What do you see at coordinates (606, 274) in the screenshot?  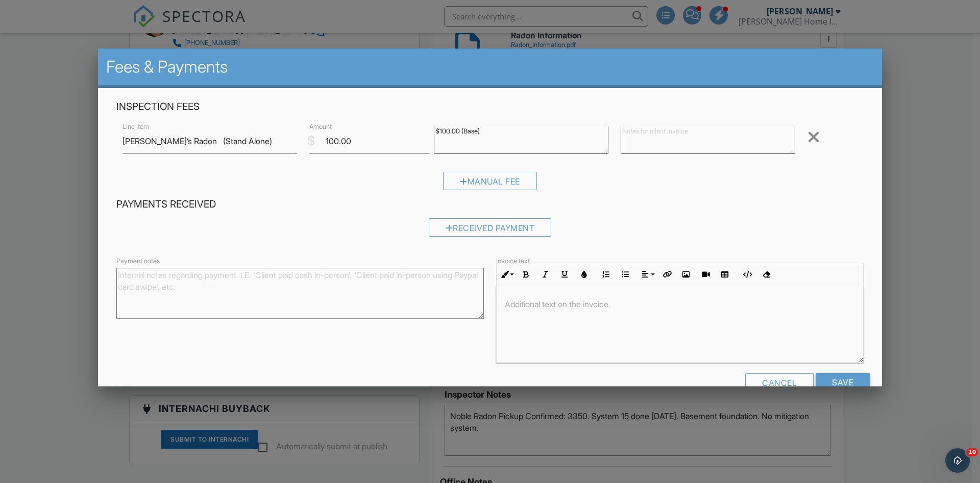 I see `button: Ordered List` at bounding box center [606, 274].